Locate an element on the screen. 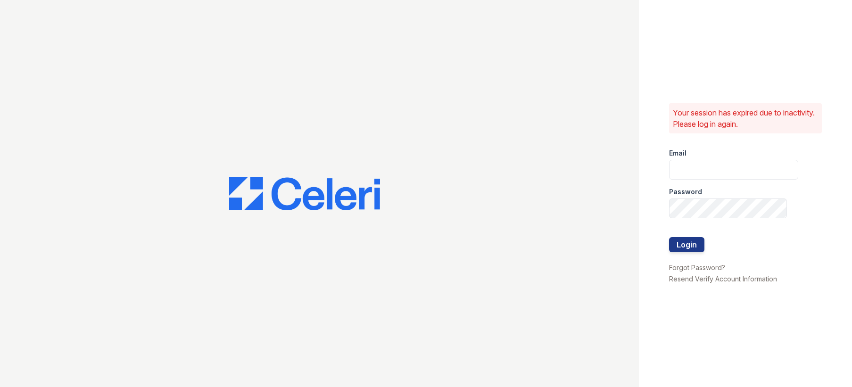 Image resolution: width=852 pixels, height=387 pixels. label: Email is located at coordinates (677, 153).